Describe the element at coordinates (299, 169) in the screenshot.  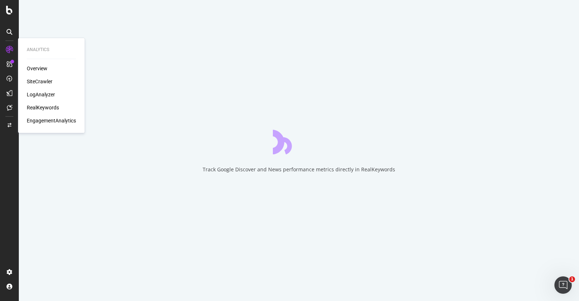
I see `div: Track Google Discover and News performance metrics directly in RealKeywords` at that location.